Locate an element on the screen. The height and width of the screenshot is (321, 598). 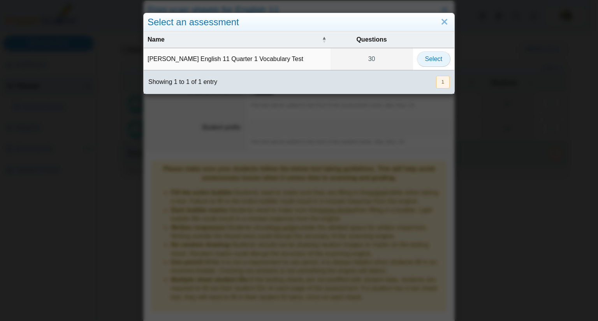
span: Questions is located at coordinates (372, 40).